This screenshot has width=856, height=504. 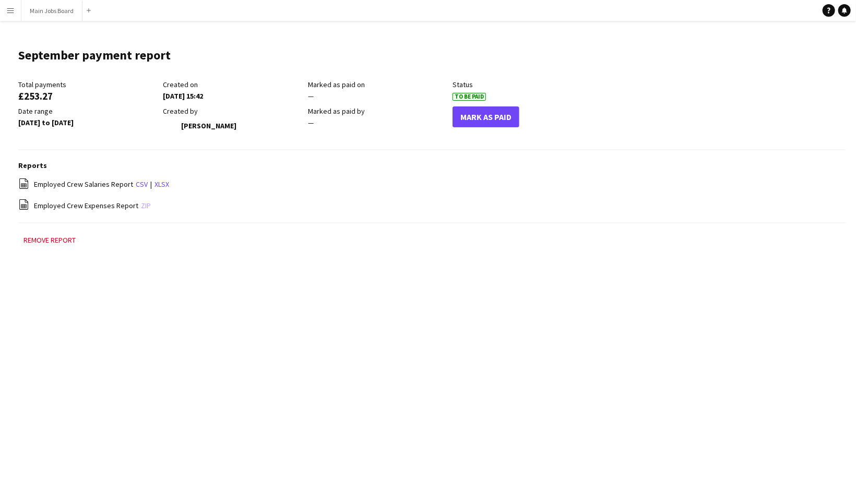 I want to click on div: Total payments, so click(x=87, y=85).